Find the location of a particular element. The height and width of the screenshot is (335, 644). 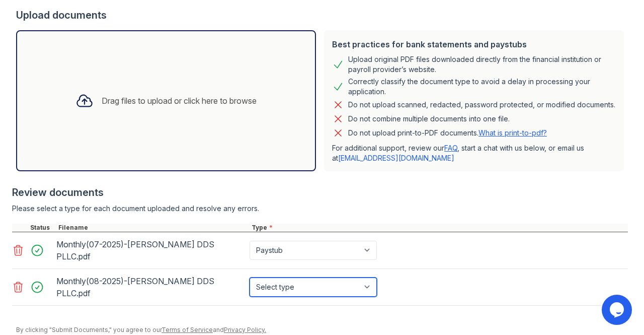

div: Drag files to upload or click here to browse is located at coordinates (179, 100).